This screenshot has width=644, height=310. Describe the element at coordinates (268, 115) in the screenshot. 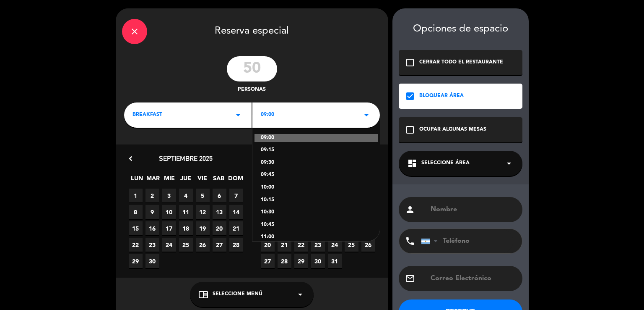

I see `span: 09:00` at that location.